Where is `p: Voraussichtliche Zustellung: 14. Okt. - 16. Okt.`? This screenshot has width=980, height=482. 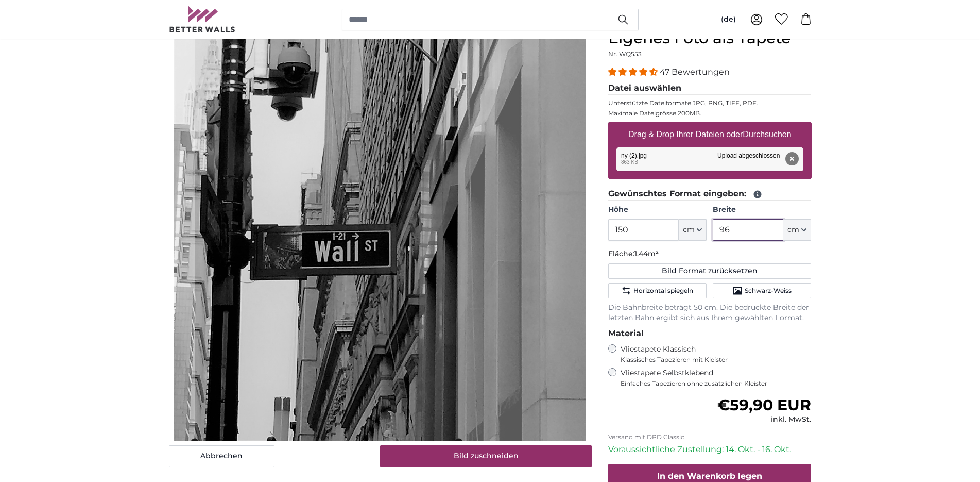 p: Voraussichtliche Zustellung: 14. Okt. - 16. Okt. is located at coordinates (710, 450).